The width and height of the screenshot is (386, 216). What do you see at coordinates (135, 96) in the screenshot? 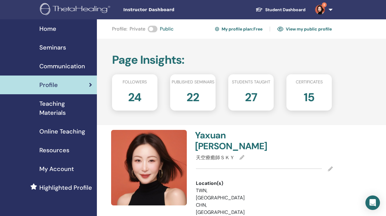
I see `h2: 24` at bounding box center [135, 96].